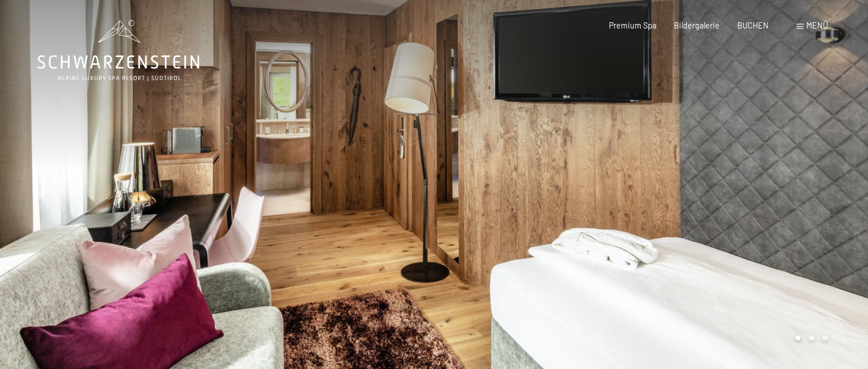  What do you see at coordinates (752, 25) in the screenshot?
I see `a: BUCHEN` at bounding box center [752, 25].